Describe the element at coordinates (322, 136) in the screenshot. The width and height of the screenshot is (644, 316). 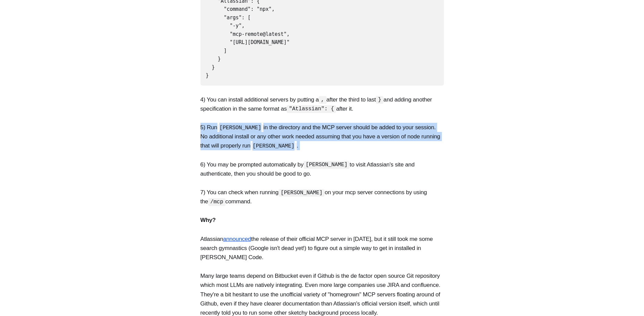
I see `p: 5) Run in the directory and the MCP server should be added to your session. No additional install...` at that location.